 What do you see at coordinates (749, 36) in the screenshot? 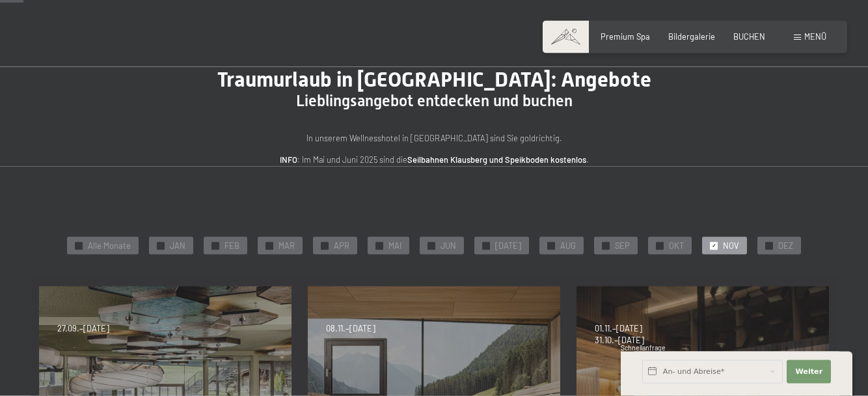
I see `span: BUCHEN` at bounding box center [749, 36].